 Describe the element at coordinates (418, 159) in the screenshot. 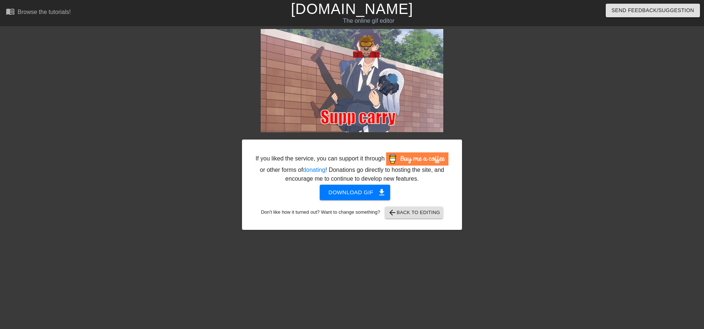

I see `img: Buy Me A Coffee` at that location.